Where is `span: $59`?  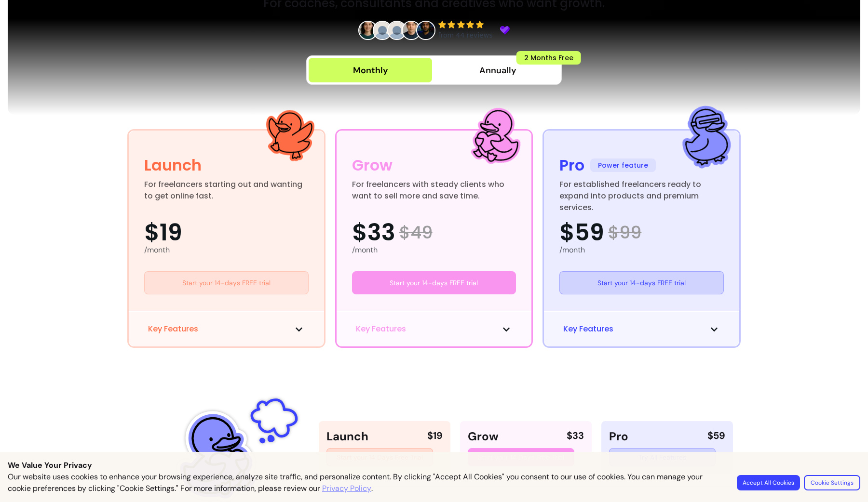 span: $59 is located at coordinates (581, 233).